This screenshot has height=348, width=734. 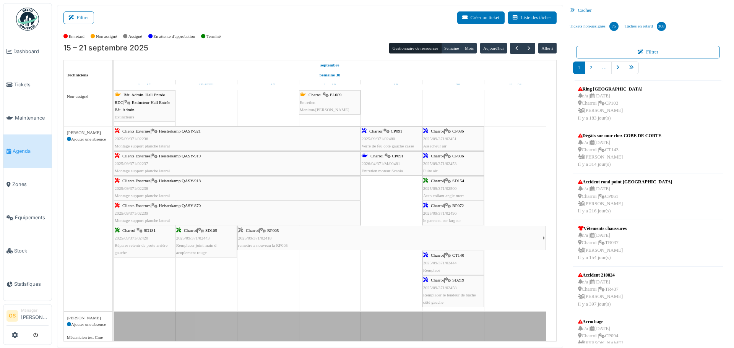 I want to click on a: Équipements, so click(x=28, y=217).